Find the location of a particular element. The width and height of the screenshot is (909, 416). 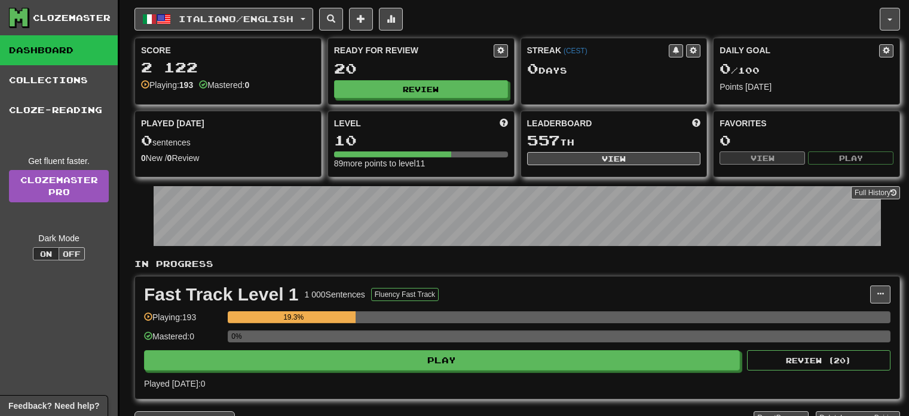

strong: 193 is located at coordinates (186, 85).